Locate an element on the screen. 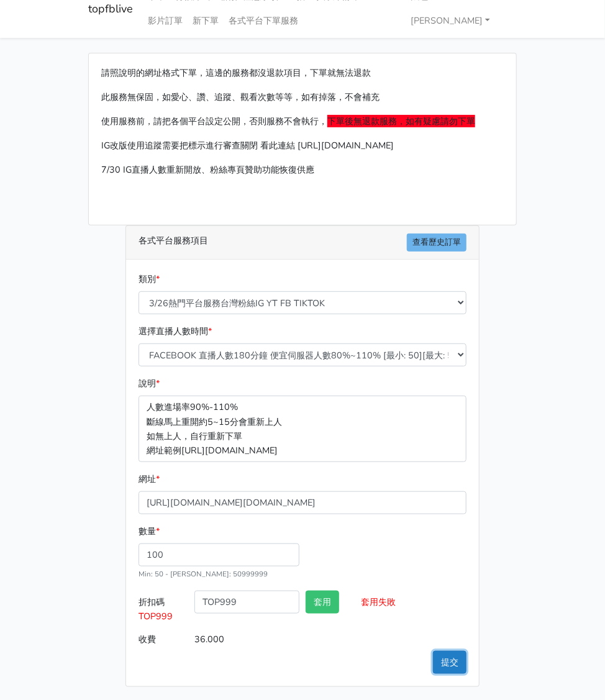 Image resolution: width=605 pixels, height=700 pixels. a: 查看歷史訂單 is located at coordinates (437, 243).